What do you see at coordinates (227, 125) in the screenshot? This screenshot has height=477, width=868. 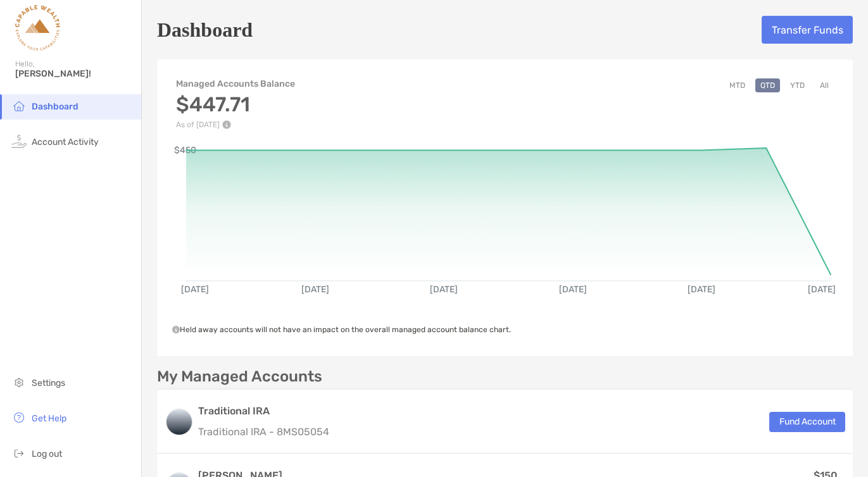 I see `img: Performance Info` at bounding box center [227, 125].